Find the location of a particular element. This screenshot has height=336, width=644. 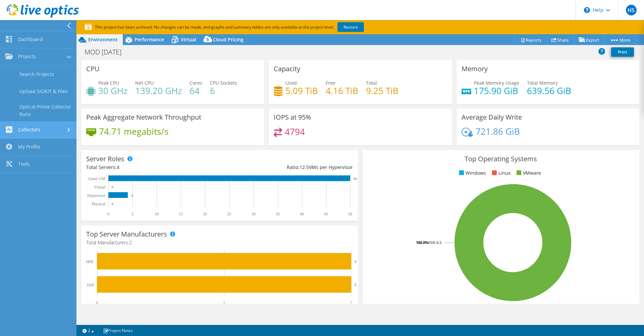

tspan: 100.0% is located at coordinates (422, 242).